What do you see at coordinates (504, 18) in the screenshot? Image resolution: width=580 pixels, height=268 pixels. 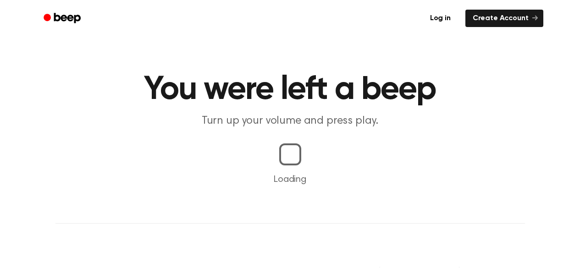 I see `a: Create Account` at bounding box center [504, 18].